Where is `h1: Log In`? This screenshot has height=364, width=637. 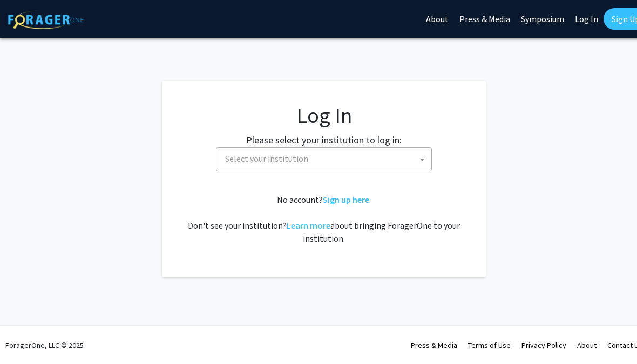 h1: Log In is located at coordinates (324, 115).